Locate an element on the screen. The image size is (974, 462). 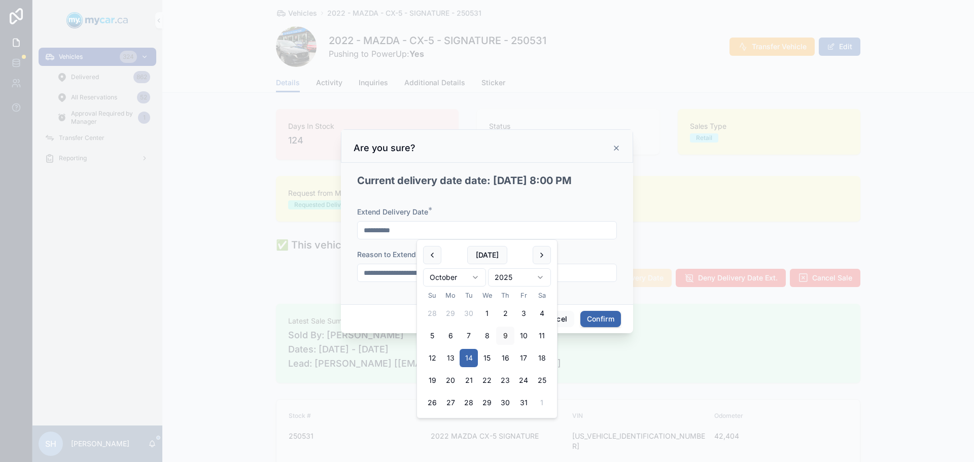
button: Wednesday, October 1st, 2025 is located at coordinates (487, 314).